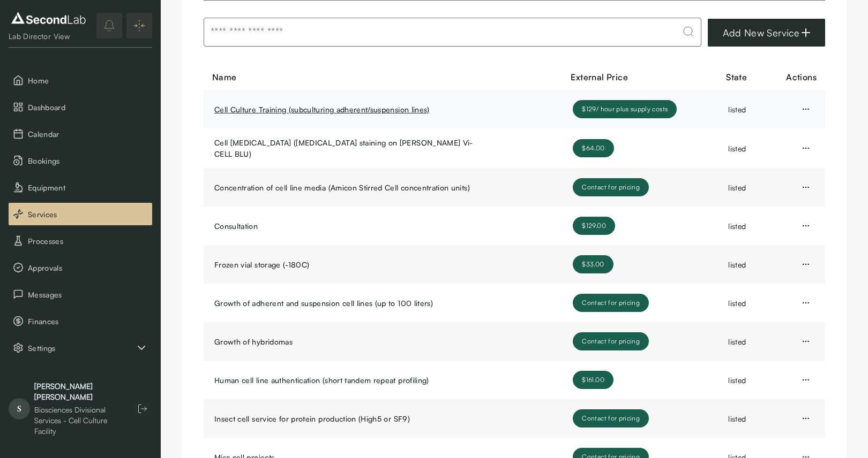 The image size is (868, 458). I want to click on a: Insect cell service for protein production (High5 or SF9), so click(348, 419).